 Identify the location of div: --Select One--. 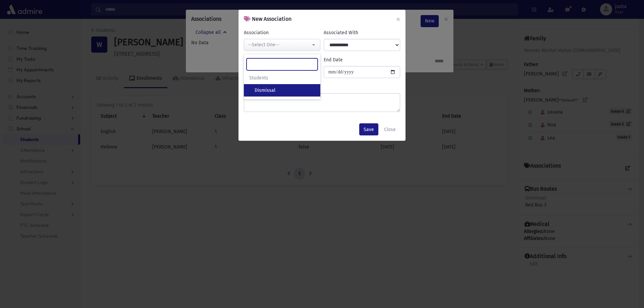
(280, 44).